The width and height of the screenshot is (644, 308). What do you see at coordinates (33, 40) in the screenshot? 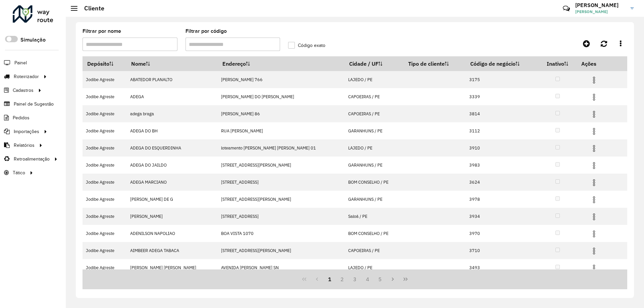
I see `label: Simulação` at bounding box center [33, 40].